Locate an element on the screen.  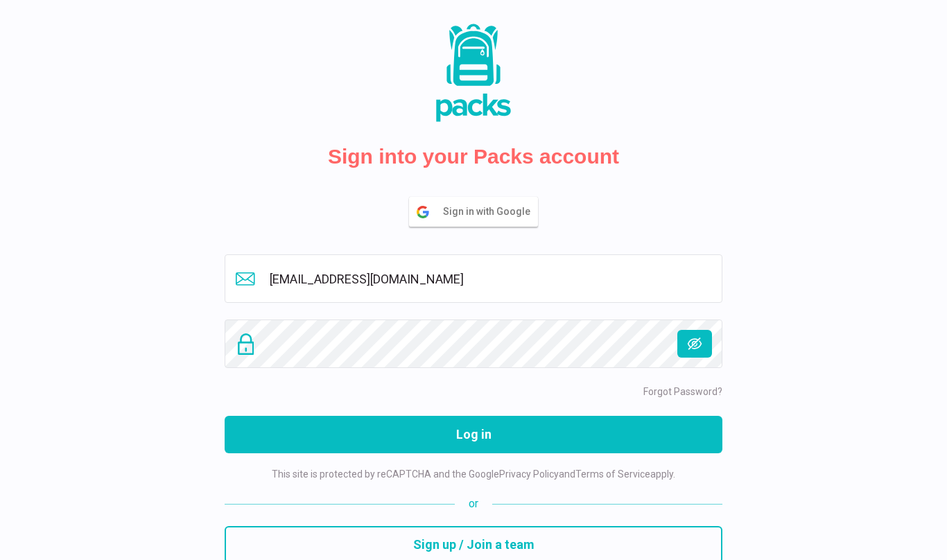
a: Forgot Password? is located at coordinates (683, 391).